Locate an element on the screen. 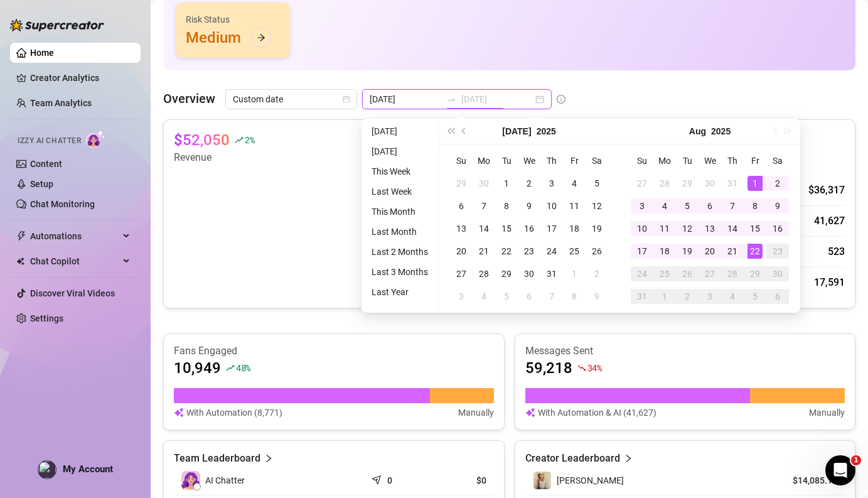  img: izzy-ai-chatter-avatar-DDCN_rTZ.svg is located at coordinates (191, 481).